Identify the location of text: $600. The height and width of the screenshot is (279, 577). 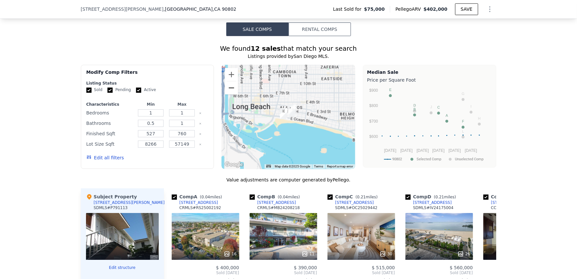
(374, 136).